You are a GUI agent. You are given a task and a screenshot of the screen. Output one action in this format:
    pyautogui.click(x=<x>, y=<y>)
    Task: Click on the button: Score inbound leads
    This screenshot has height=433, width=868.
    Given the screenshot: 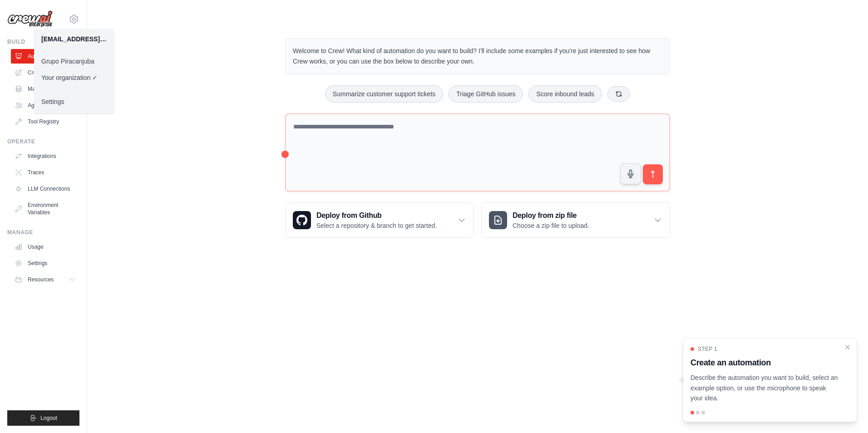 What is the action you would take?
    pyautogui.click(x=565, y=94)
    